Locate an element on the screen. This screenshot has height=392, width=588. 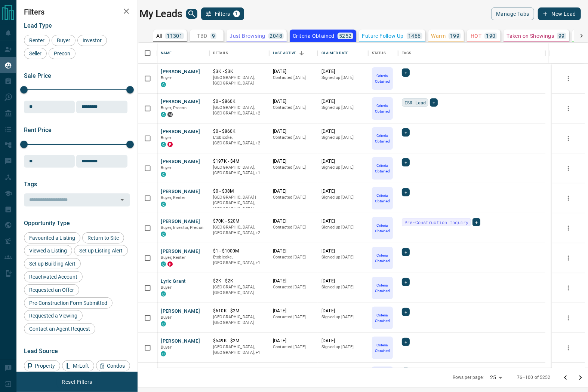
div: Details is located at coordinates (220, 53).